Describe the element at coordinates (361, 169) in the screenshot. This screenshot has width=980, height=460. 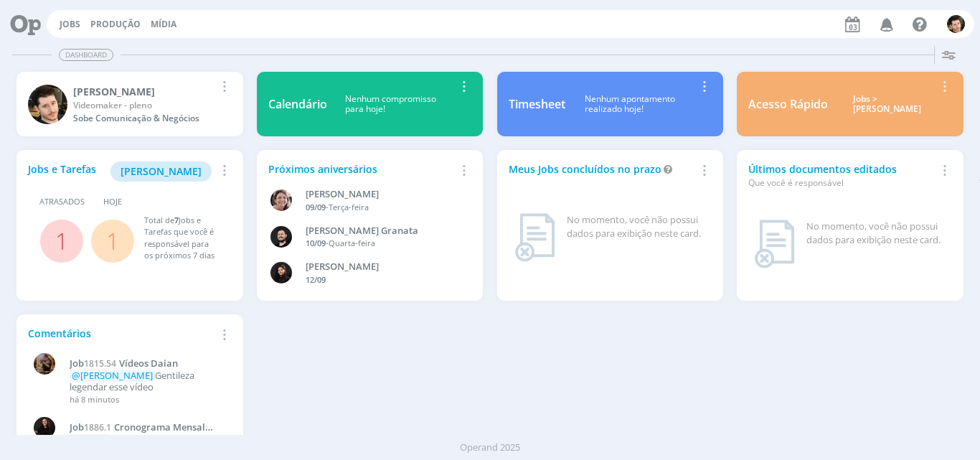
I see `div: Próximos aniversários` at that location.